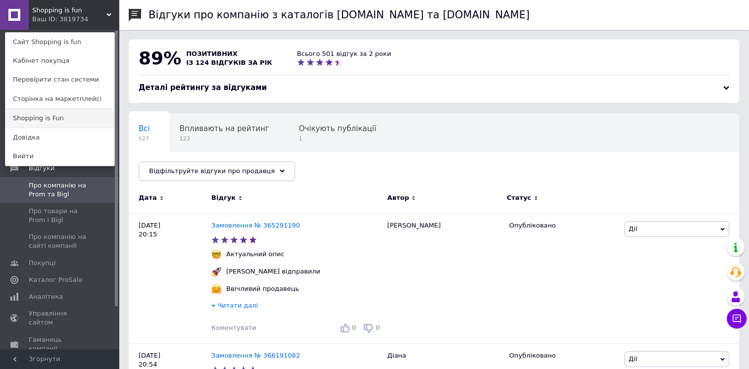 The width and height of the screenshot is (749, 369). Describe the element at coordinates (223, 198) in the screenshot. I see `span: Відгук` at that location.